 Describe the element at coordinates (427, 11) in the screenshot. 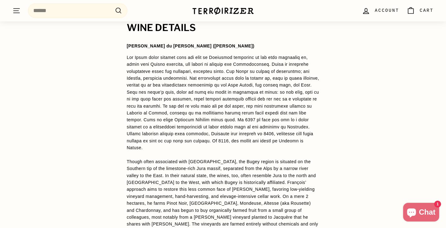

I see `span: Cart` at that location.